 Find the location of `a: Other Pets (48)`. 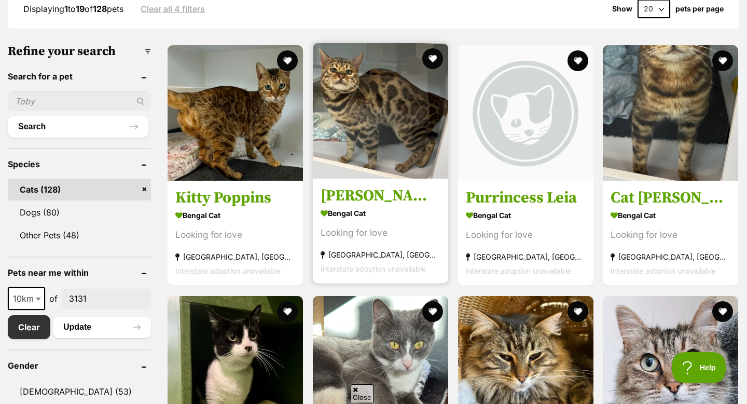

a: Other Pets (48) is located at coordinates (79, 235).